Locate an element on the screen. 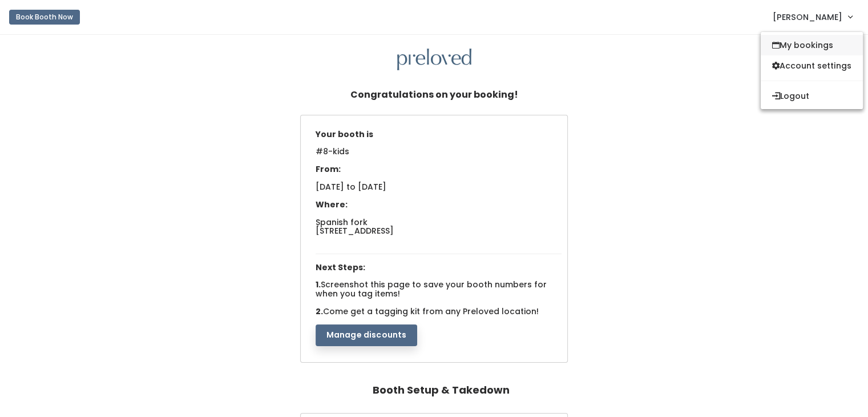 Image resolution: width=868 pixels, height=417 pixels. span: Your booth is is located at coordinates (344, 134).